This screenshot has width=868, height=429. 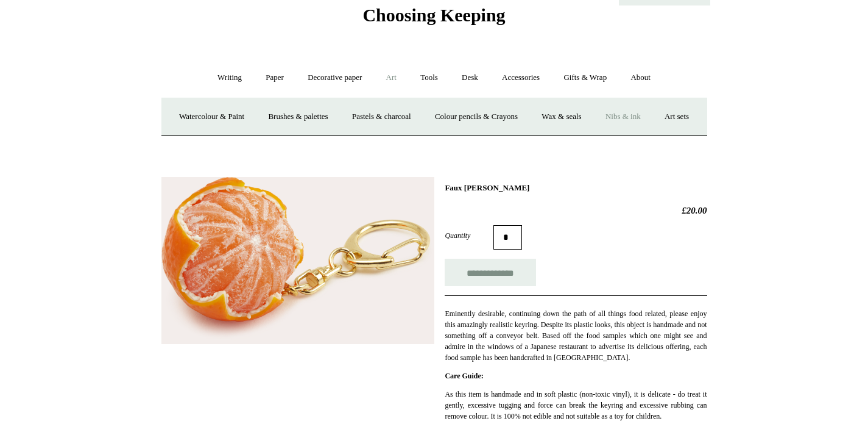 I want to click on a: Decorative paper, so click(x=334, y=77).